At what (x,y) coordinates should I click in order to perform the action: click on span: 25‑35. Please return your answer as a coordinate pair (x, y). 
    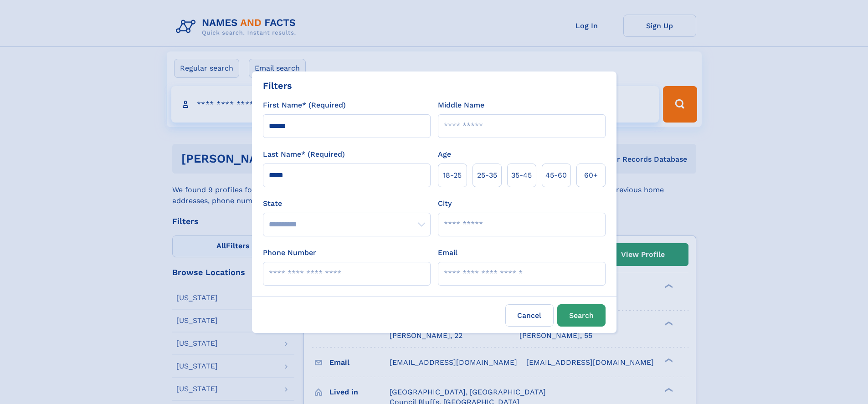
    Looking at the image, I should click on (487, 176).